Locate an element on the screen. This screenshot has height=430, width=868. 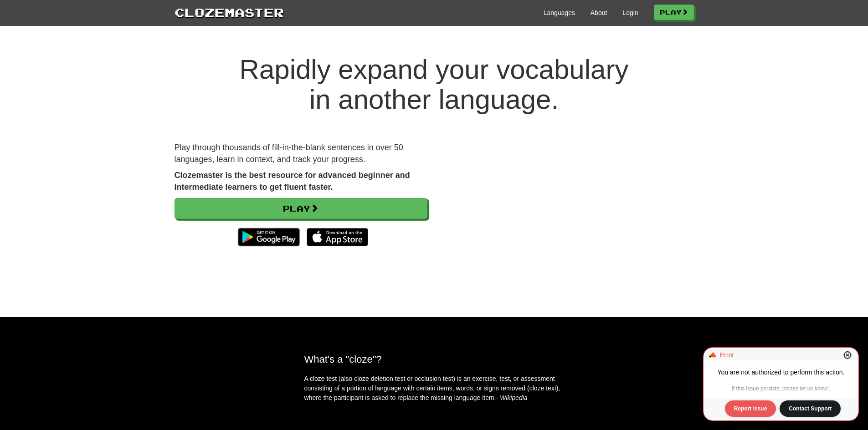
a: Clozemaster is located at coordinates (229, 12).